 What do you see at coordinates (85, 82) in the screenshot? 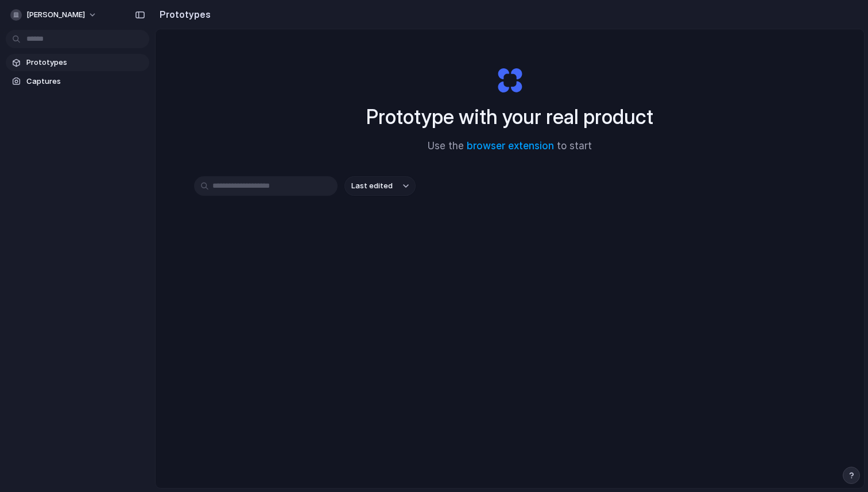
I see `span: Captures` at bounding box center [85, 82].